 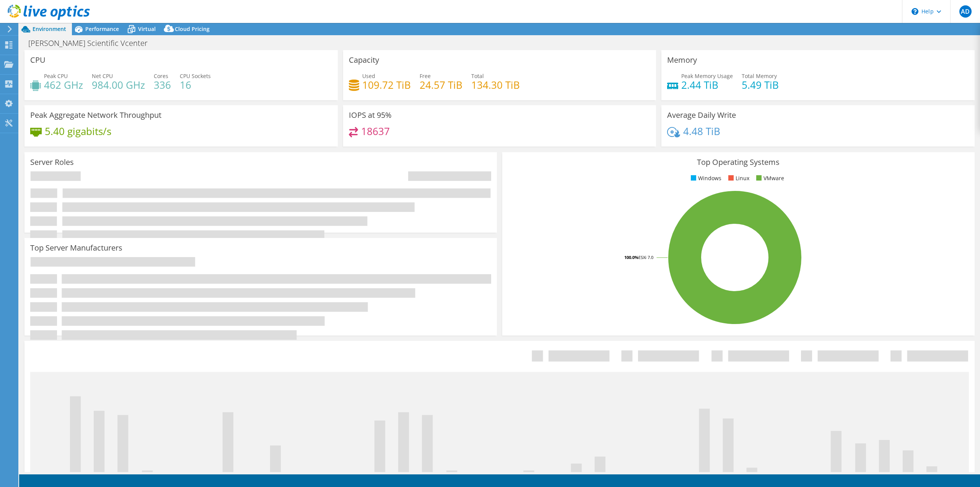 I want to click on h4: 462 GHz, so click(x=64, y=85).